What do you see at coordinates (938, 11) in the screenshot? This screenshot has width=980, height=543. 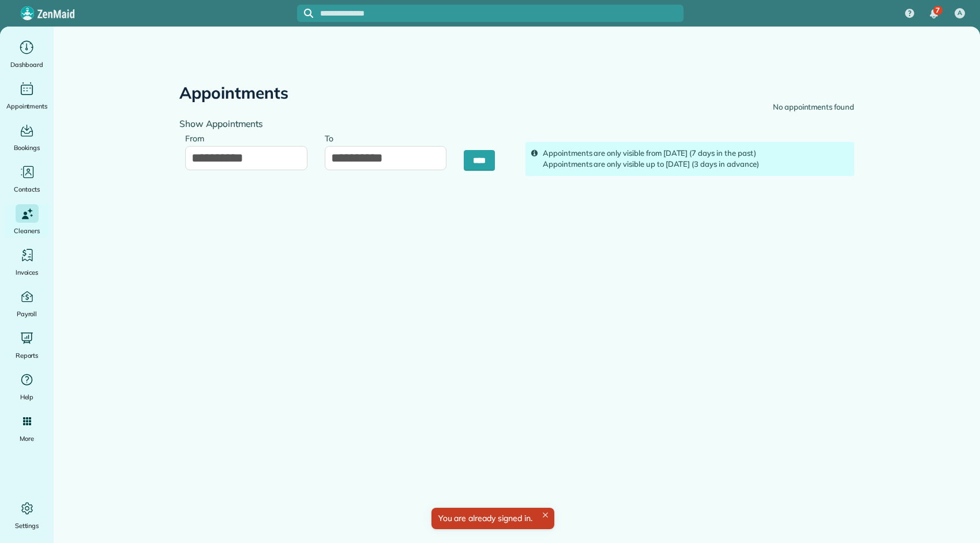 I see `span: 7` at bounding box center [938, 11].